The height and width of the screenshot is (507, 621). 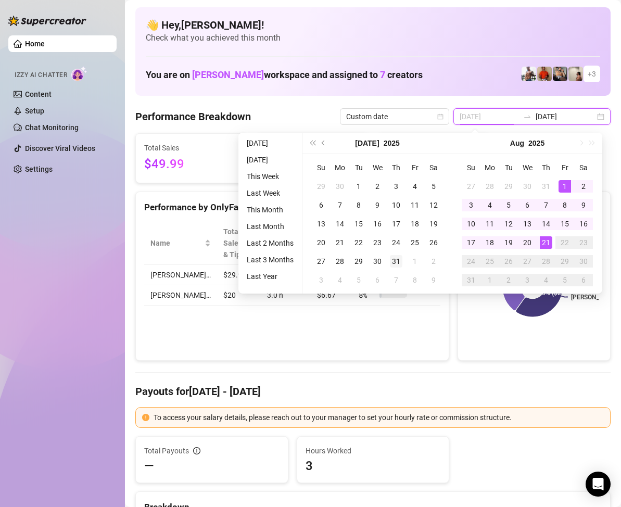 What do you see at coordinates (373, 466) in the screenshot?
I see `span: 3` at bounding box center [373, 466].